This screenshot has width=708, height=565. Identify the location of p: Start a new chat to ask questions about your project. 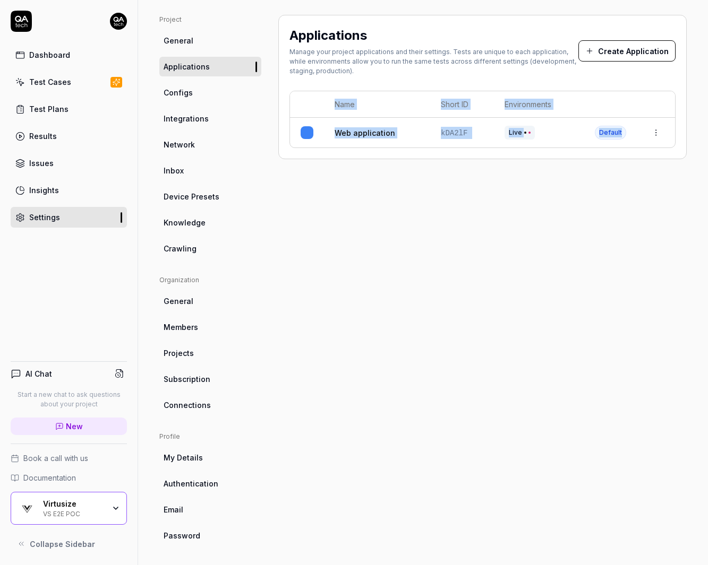
(68, 400).